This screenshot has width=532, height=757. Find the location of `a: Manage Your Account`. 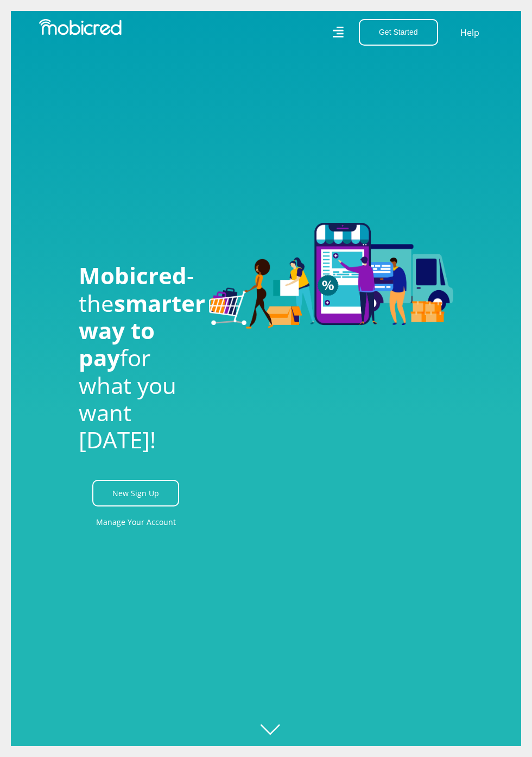

a: Manage Your Account is located at coordinates (135, 521).